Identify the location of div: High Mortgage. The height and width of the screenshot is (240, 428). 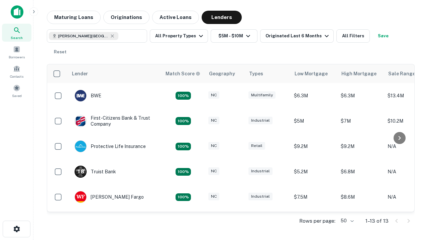
(358, 74).